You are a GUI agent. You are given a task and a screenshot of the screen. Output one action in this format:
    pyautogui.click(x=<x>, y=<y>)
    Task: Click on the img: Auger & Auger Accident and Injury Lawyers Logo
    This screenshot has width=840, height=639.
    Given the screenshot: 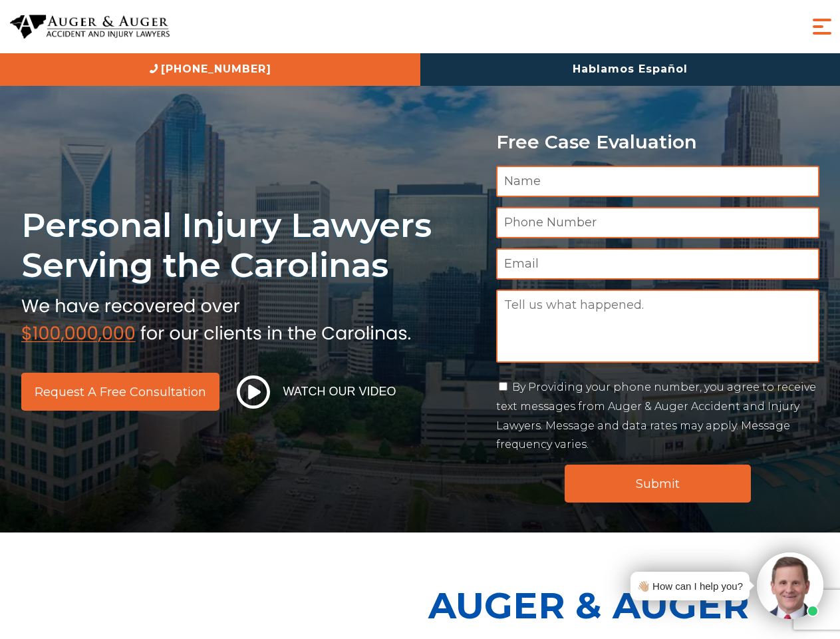 What is the action you would take?
    pyautogui.click(x=90, y=27)
    